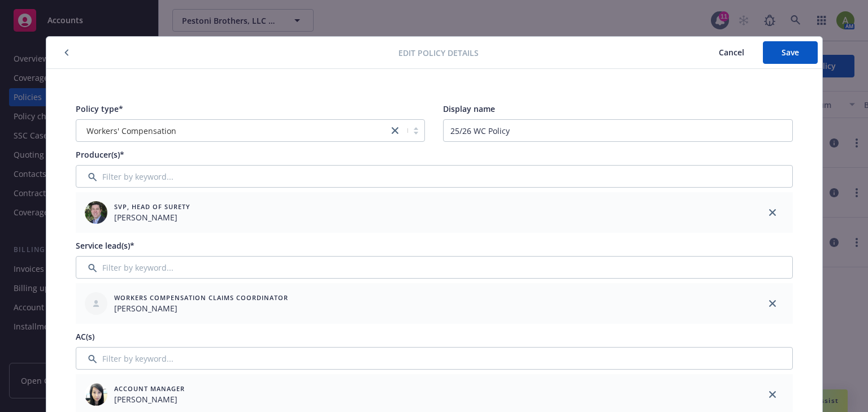 Image resolution: width=868 pixels, height=412 pixels. Describe the element at coordinates (731, 53) in the screenshot. I see `button: Cancel` at that location.